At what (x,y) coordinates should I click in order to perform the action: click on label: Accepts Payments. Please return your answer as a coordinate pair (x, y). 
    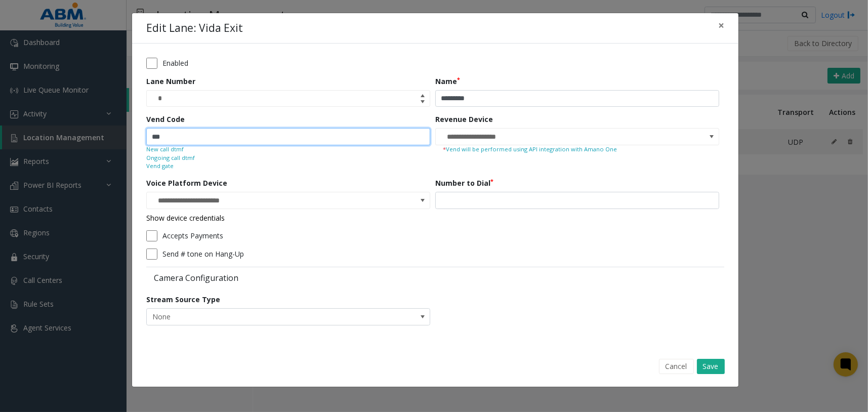
    Looking at the image, I should click on (193, 235).